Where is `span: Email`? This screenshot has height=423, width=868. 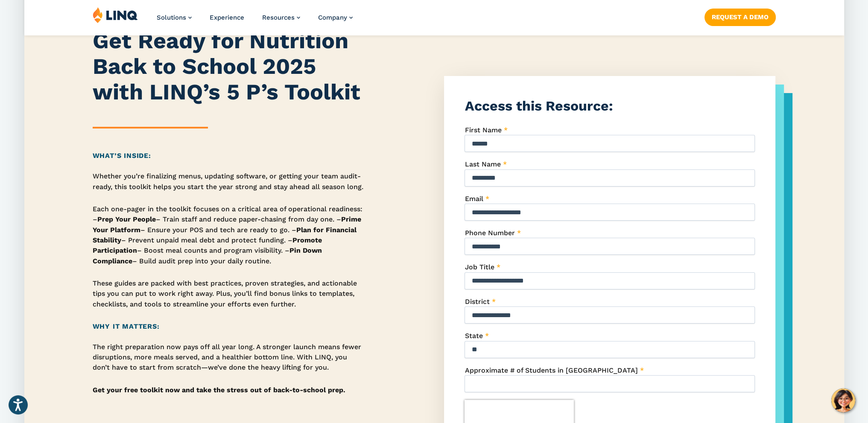
span: Email is located at coordinates (473, 198).